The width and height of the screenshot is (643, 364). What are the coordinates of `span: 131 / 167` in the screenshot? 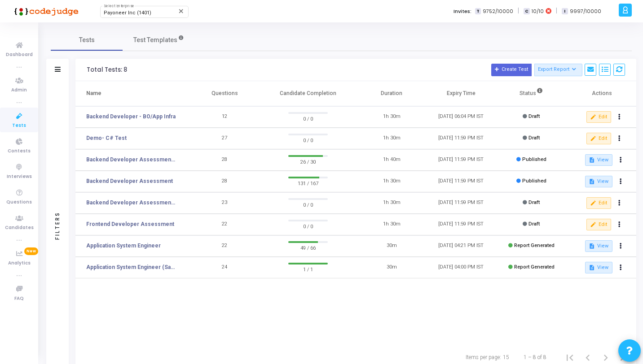 It's located at (308, 183).